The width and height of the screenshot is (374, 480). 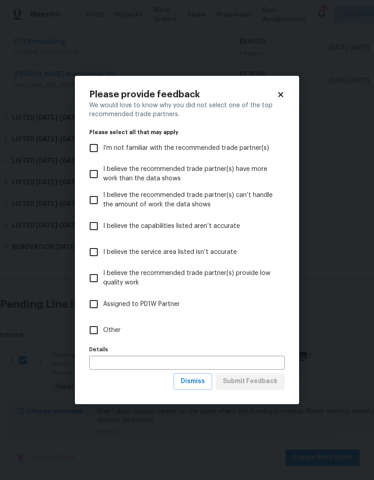 I want to click on span: Assigned to PD1W Partner, so click(x=141, y=304).